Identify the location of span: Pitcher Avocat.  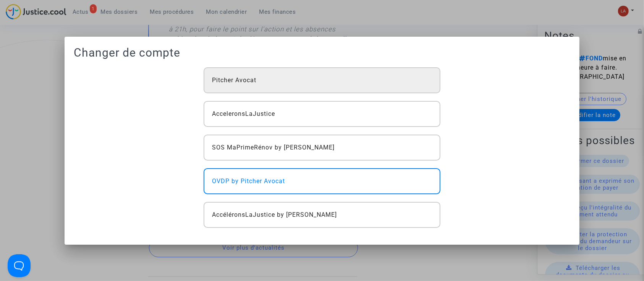
(234, 80).